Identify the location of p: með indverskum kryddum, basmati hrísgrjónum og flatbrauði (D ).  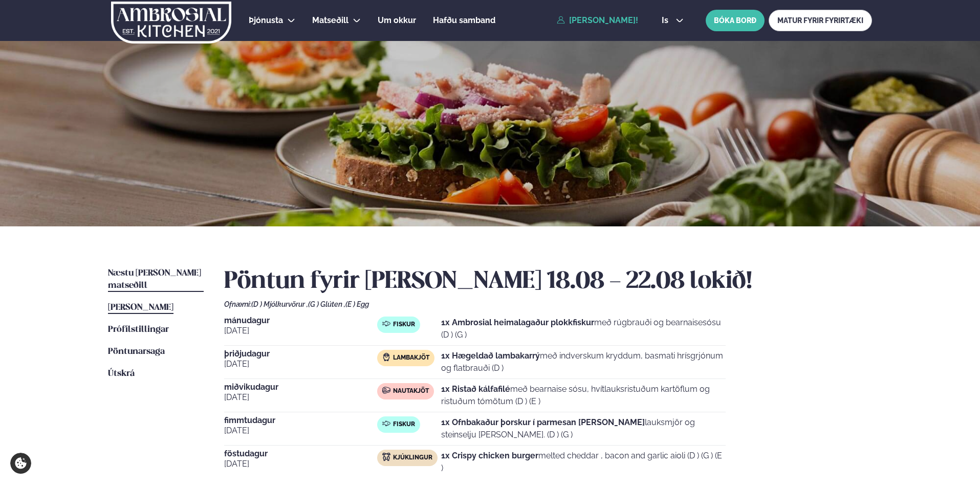
(583, 362).